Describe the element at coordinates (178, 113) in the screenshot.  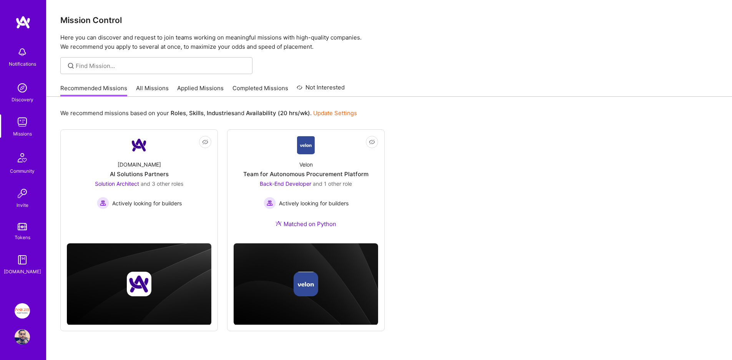
I see `b: Roles` at that location.